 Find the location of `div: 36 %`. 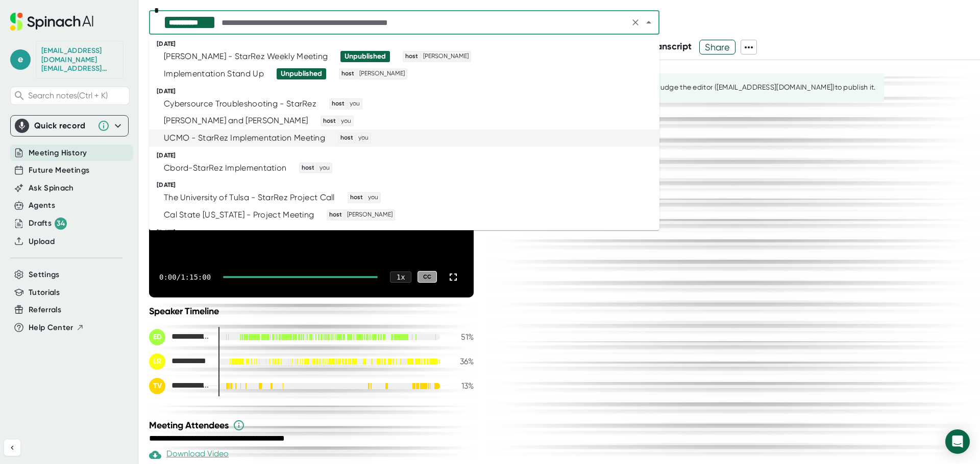

div: 36 % is located at coordinates (461, 361).